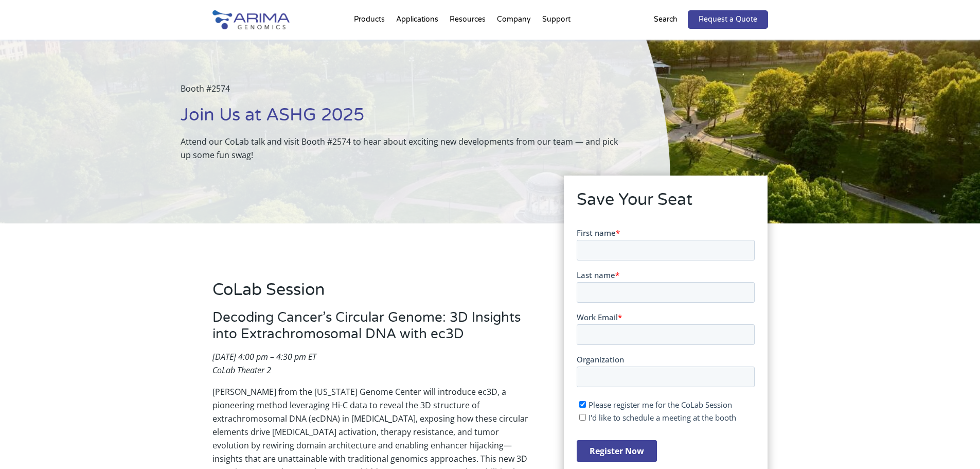 The width and height of the screenshot is (980, 469). Describe the element at coordinates (5, 177) in the screenshot. I see `input: Please register me for the CoLab Session` at that location.